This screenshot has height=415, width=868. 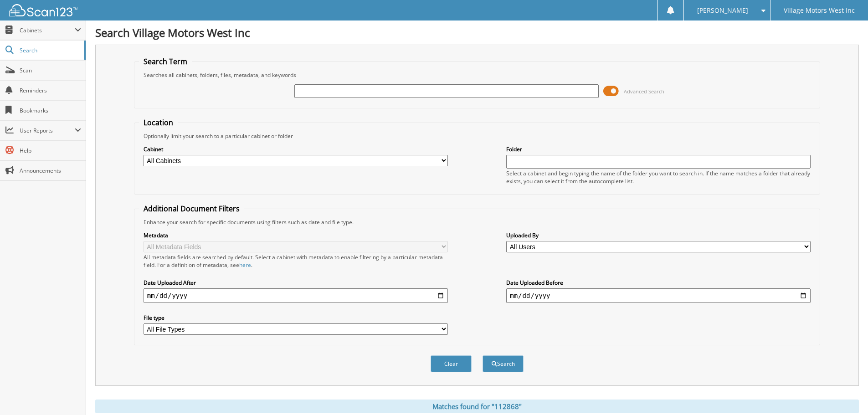 What do you see at coordinates (165, 61) in the screenshot?
I see `legend: Search Term` at bounding box center [165, 61].